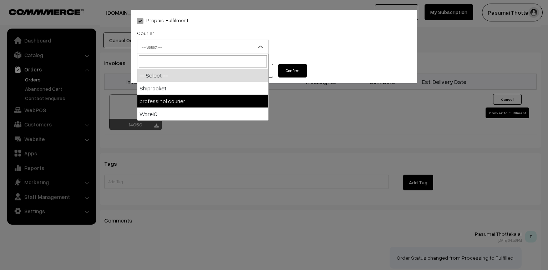 The image size is (548, 270). I want to click on label: Prepaid Fulfilment, so click(163, 20).